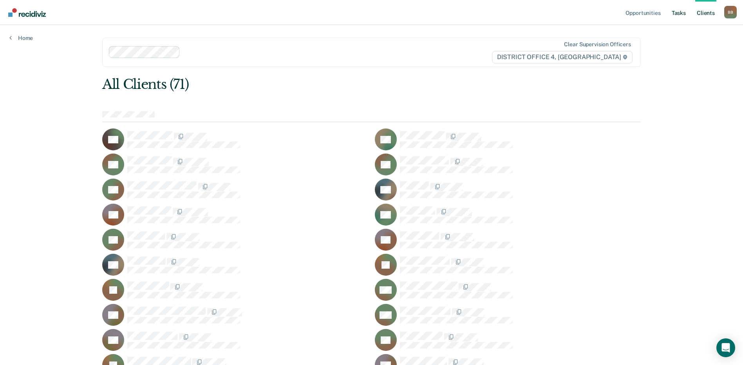 The image size is (743, 365). Describe the element at coordinates (21, 38) in the screenshot. I see `a: Home` at that location.